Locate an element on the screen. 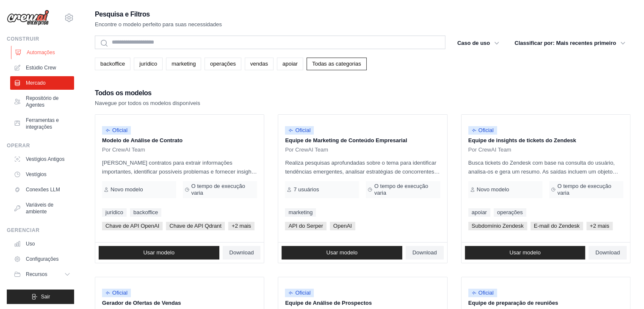 The image size is (644, 309). font: Chave de API OpenAI is located at coordinates (132, 226).